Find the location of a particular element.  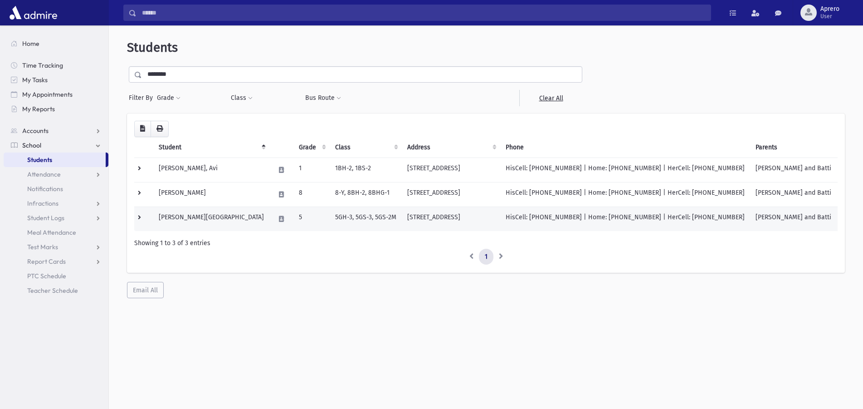

a: 1 is located at coordinates (486, 257).